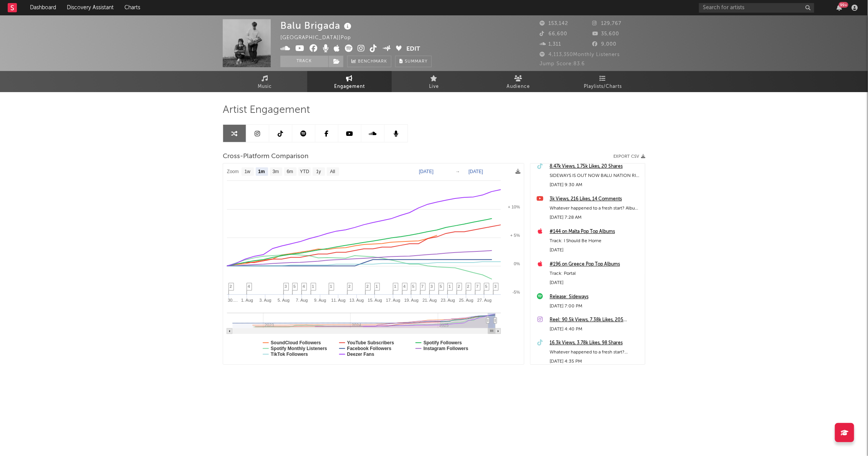 The height and width of the screenshot is (456, 868). Describe the element at coordinates (595, 199) in the screenshot. I see `a: 3k Views, 216 Likes, 14 Comments` at that location.